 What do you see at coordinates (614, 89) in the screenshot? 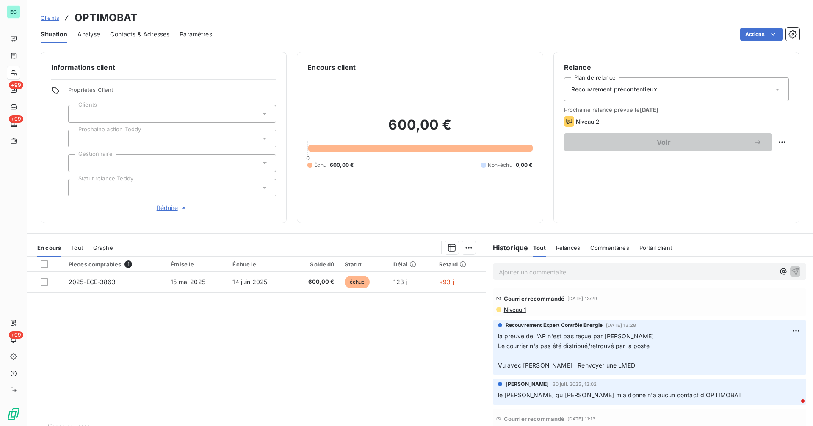
I see `span: Recouvrement précontentieux` at bounding box center [614, 89].